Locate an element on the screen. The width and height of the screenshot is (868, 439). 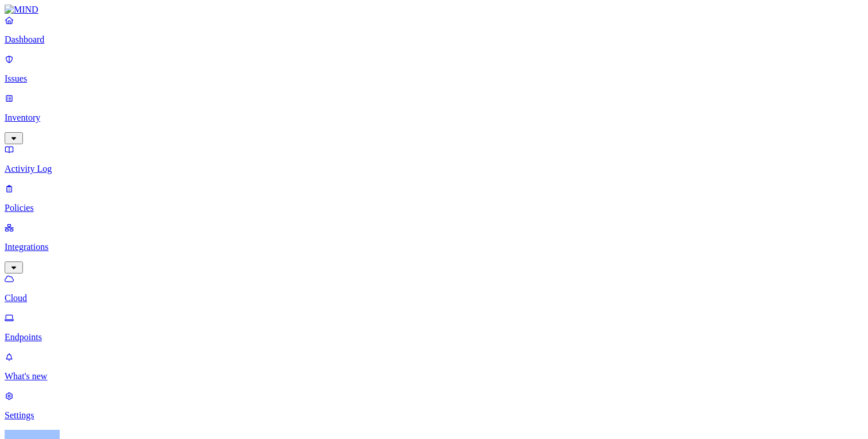
p: Inventory is located at coordinates (434, 118).